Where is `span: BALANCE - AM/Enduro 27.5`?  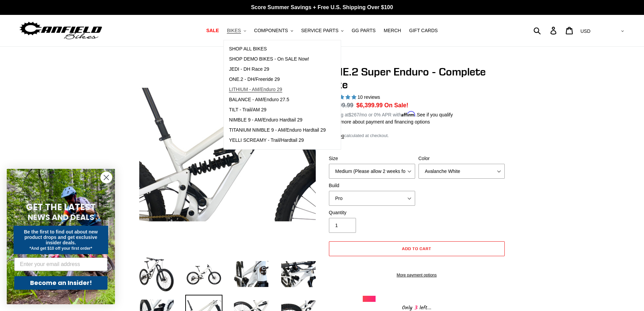
span: BALANCE - AM/Enduro 27.5 is located at coordinates (259, 100).